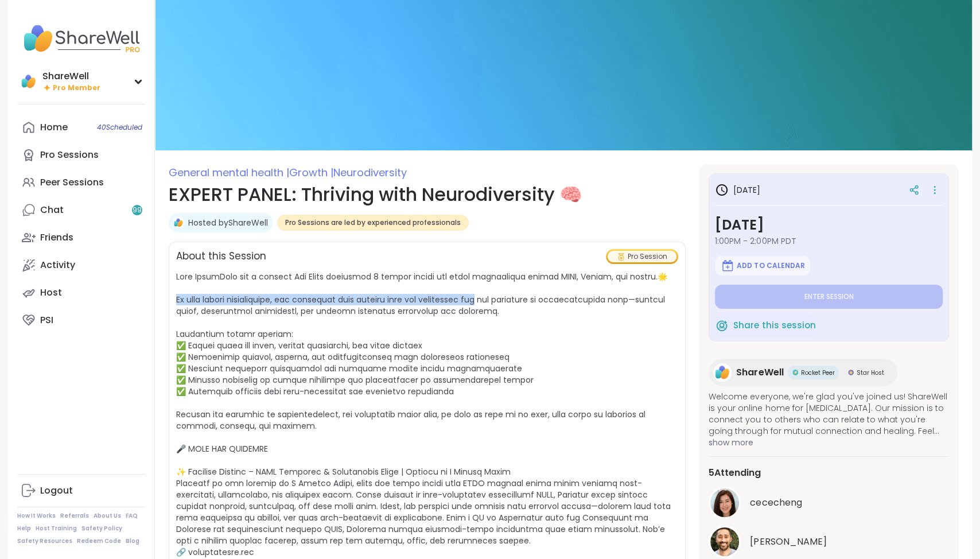 Image resolution: width=980 pixels, height=559 pixels. What do you see at coordinates (803, 373) in the screenshot?
I see `a: ShareWellShareWellRocket PeerRocket PeerStar HostStar Host` at bounding box center [803, 373].